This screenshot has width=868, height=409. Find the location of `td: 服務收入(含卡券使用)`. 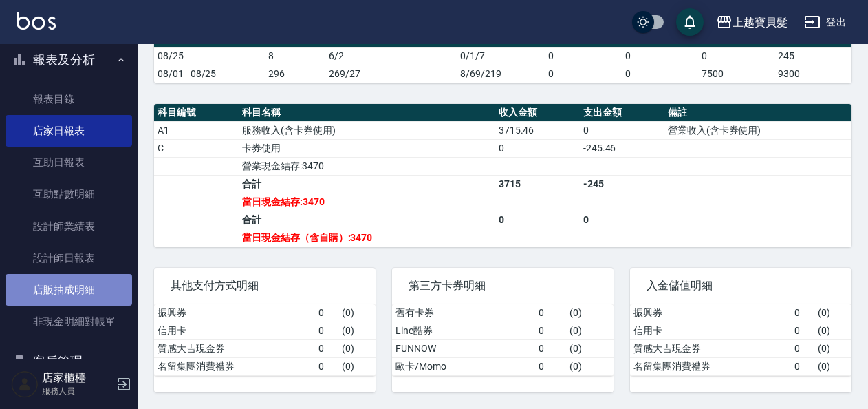

td: 服務收入(含卡券使用) is located at coordinates (366, 130).